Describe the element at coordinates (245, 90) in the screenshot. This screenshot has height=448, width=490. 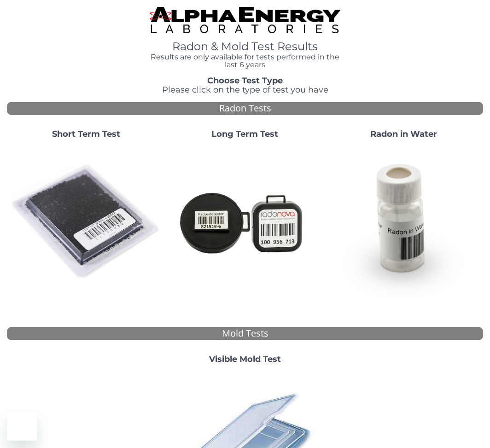
I see `span: Please click on the type of test you have` at that location.